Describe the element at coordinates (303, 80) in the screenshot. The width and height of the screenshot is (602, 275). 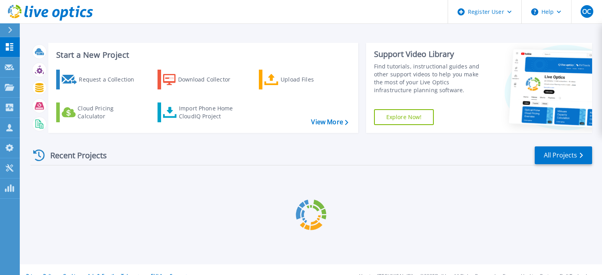
I see `a: Upload Files` at that location.